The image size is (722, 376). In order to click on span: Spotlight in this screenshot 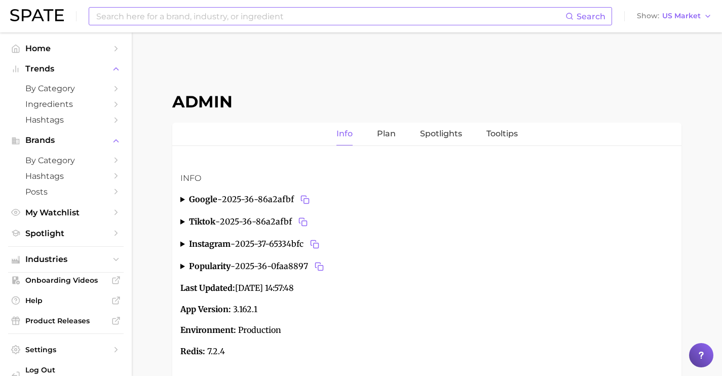, I will do `click(66, 233)`.